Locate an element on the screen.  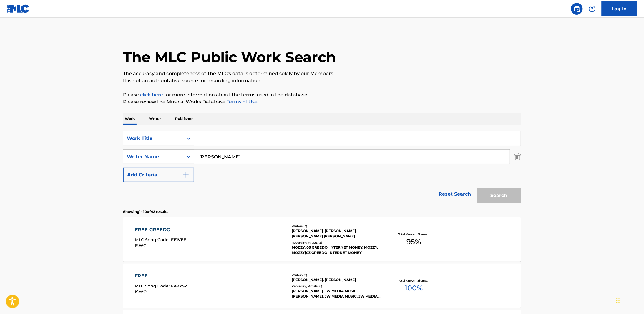
img: help is located at coordinates (592, 9).